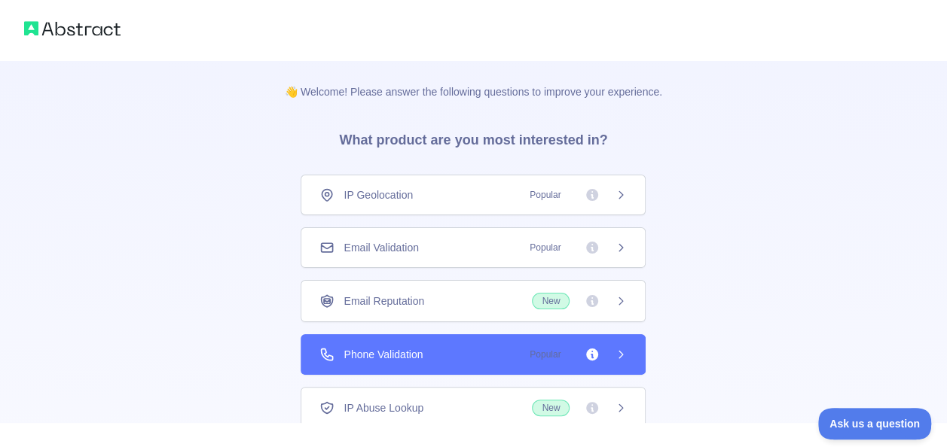  What do you see at coordinates (72, 29) in the screenshot?
I see `img: Abstract logo` at bounding box center [72, 29].